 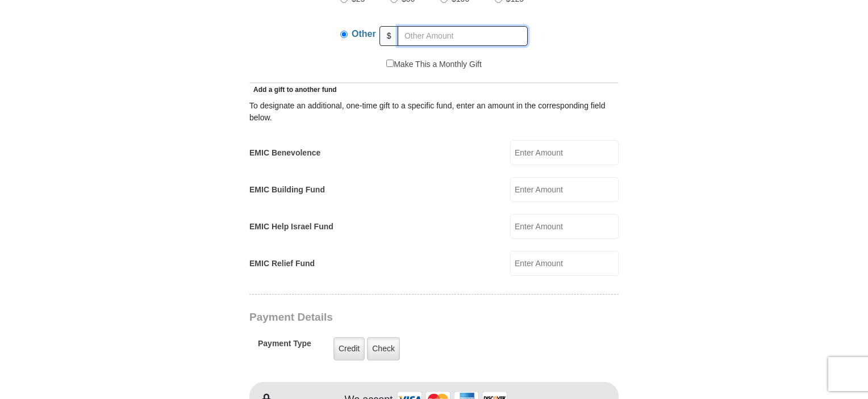 What do you see at coordinates (462, 36) in the screenshot?
I see `input: Other Amount` at bounding box center [462, 36].